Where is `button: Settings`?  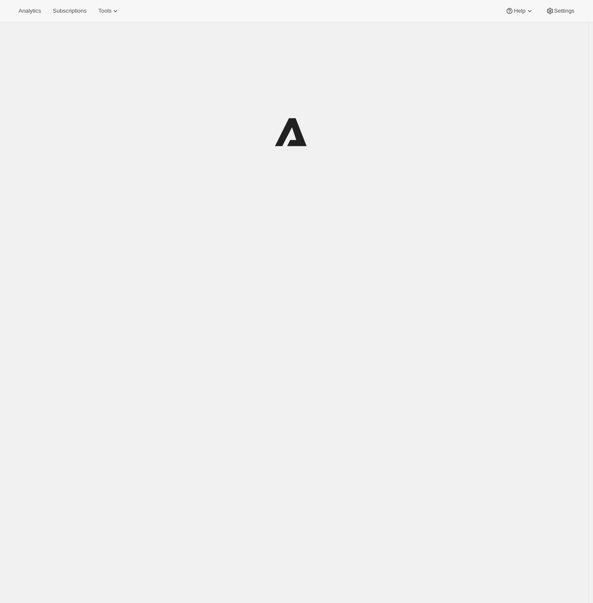
button: Settings is located at coordinates (560, 11).